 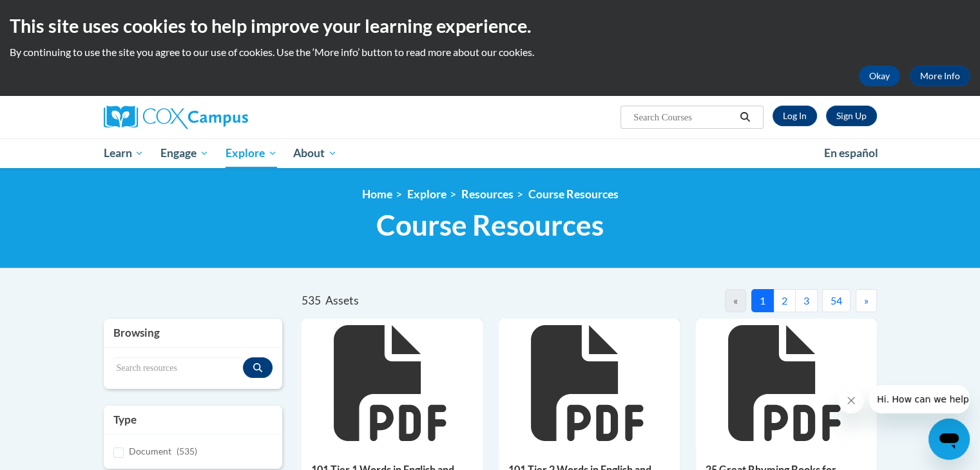 What do you see at coordinates (123, 153) in the screenshot?
I see `a: Learn` at bounding box center [123, 153].